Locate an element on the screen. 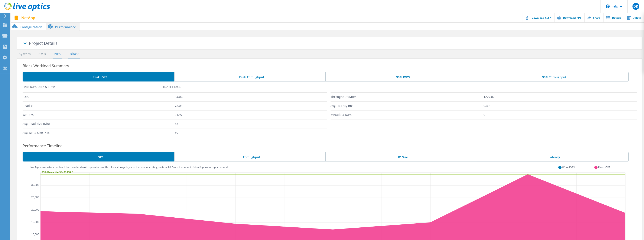 The image size is (644, 240). label: 30 is located at coordinates (251, 133).